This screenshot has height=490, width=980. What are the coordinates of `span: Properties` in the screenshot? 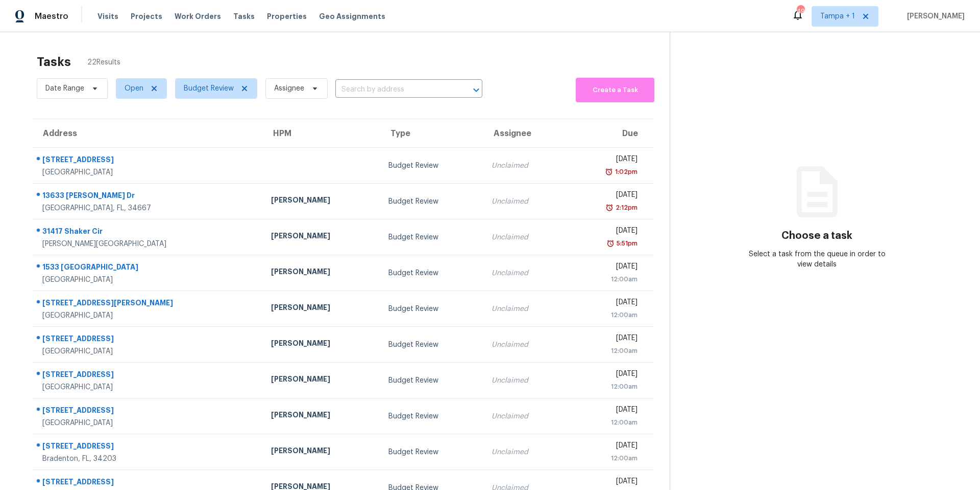 It's located at (287, 17).